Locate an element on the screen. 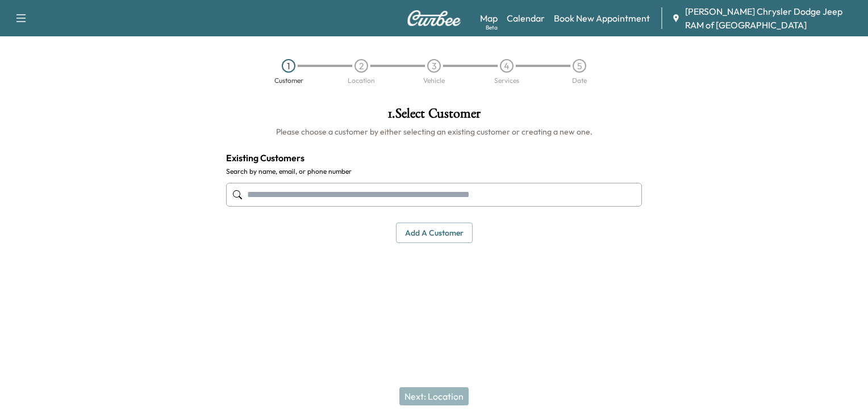 The width and height of the screenshot is (868, 419). h4: Existing Customers is located at coordinates (434, 158).